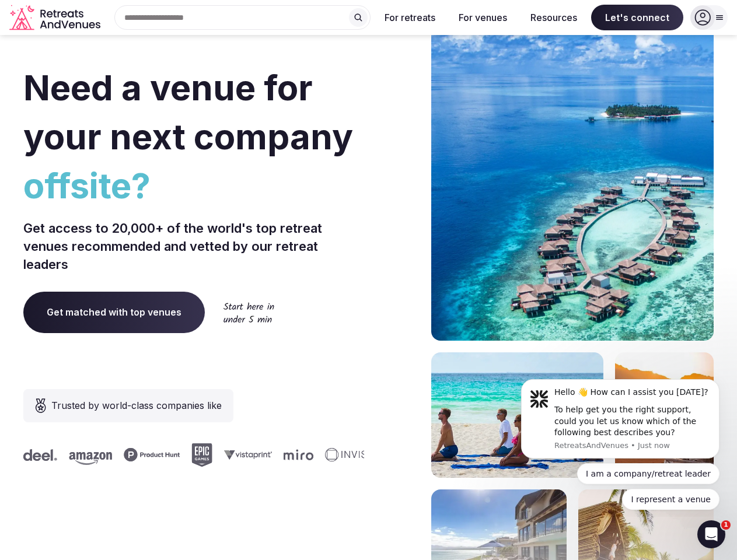 The width and height of the screenshot is (737, 560). Describe the element at coordinates (517, 415) in the screenshot. I see `img: yoga on tropical beach` at that location.